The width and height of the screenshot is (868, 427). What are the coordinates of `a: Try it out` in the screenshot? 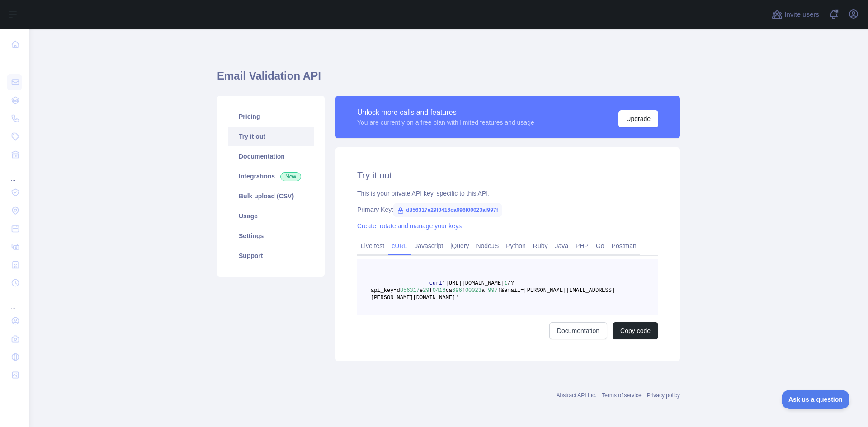 It's located at (271, 136).